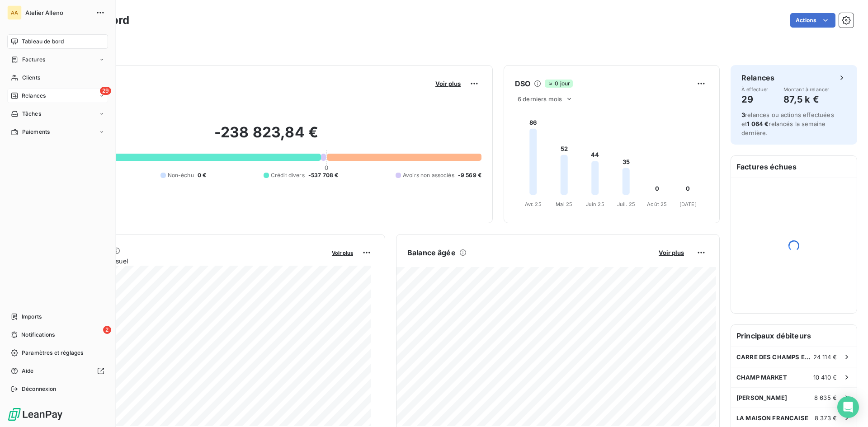 Image resolution: width=868 pixels, height=427 pixels. Describe the element at coordinates (812, 21) in the screenshot. I see `button: Actions` at that location.